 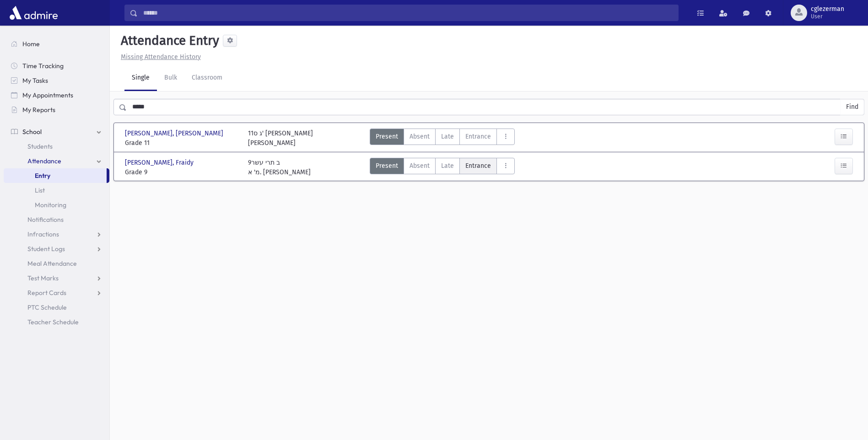 I want to click on a: My Tasks, so click(x=56, y=81).